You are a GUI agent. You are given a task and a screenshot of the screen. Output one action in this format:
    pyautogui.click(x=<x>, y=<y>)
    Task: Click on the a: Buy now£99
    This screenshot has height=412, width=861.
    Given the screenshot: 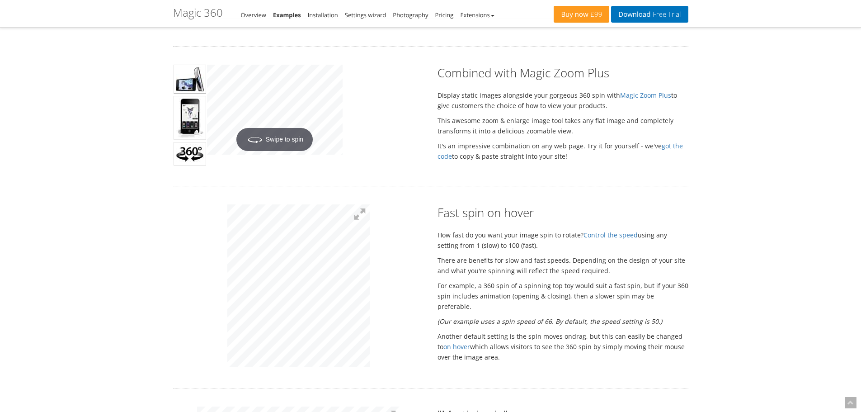 What is the action you would take?
    pyautogui.click(x=581, y=14)
    